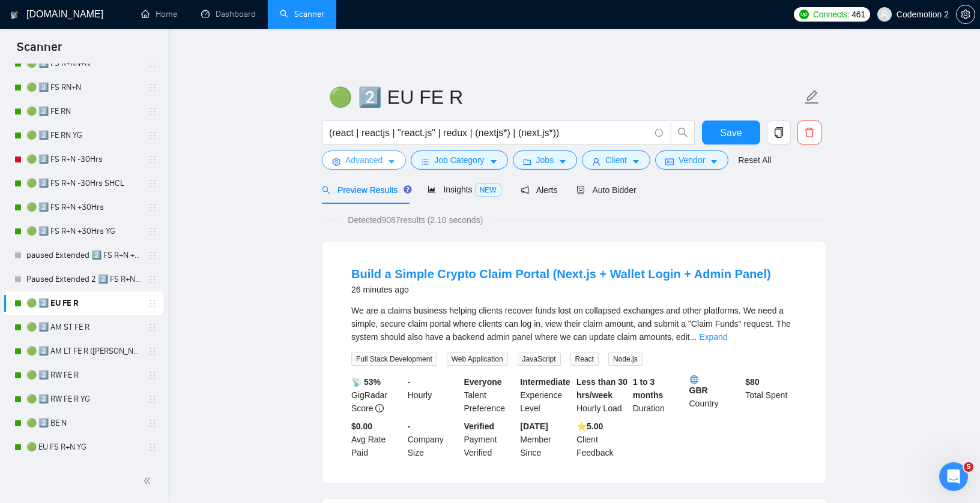 This screenshot has width=980, height=503. What do you see at coordinates (365, 190) in the screenshot?
I see `span: Preview Results` at bounding box center [365, 190].